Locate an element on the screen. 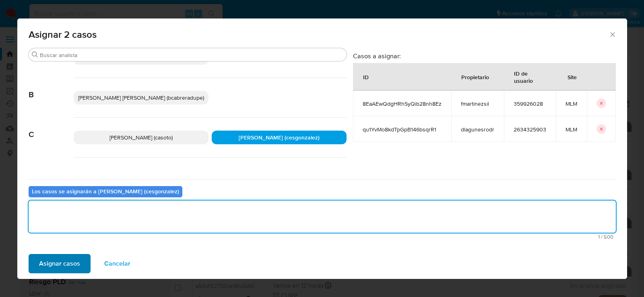 This screenshot has height=297, width=644. span: dlagunesrodr is located at coordinates (477, 130).